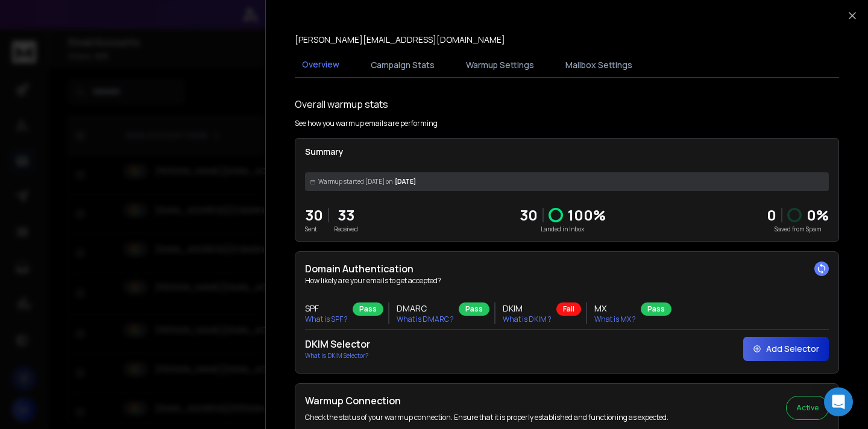 This screenshot has width=868, height=429. Describe the element at coordinates (527, 319) in the screenshot. I see `p: What is DKIM ?` at that location.